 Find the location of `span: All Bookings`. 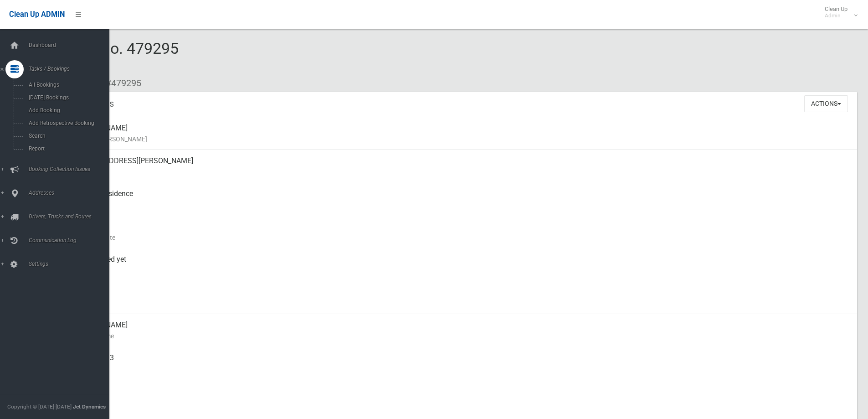

span: All Bookings is located at coordinates (67, 85).